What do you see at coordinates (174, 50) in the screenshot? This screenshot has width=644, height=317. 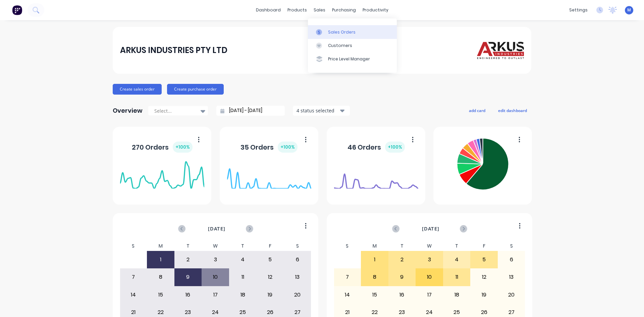 I see `div: ARKUS INDUSTRIES PTY LTD` at bounding box center [174, 50].